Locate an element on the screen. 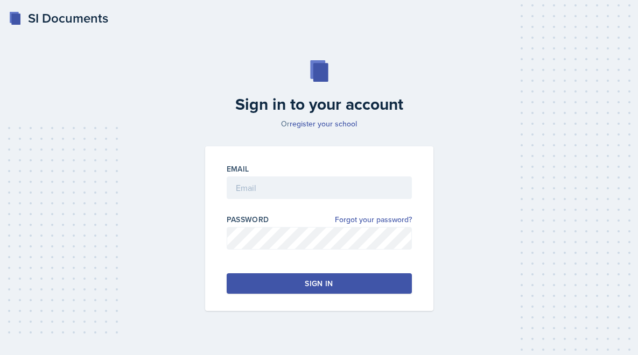 The width and height of the screenshot is (638, 355). a: register your school is located at coordinates (323, 124).